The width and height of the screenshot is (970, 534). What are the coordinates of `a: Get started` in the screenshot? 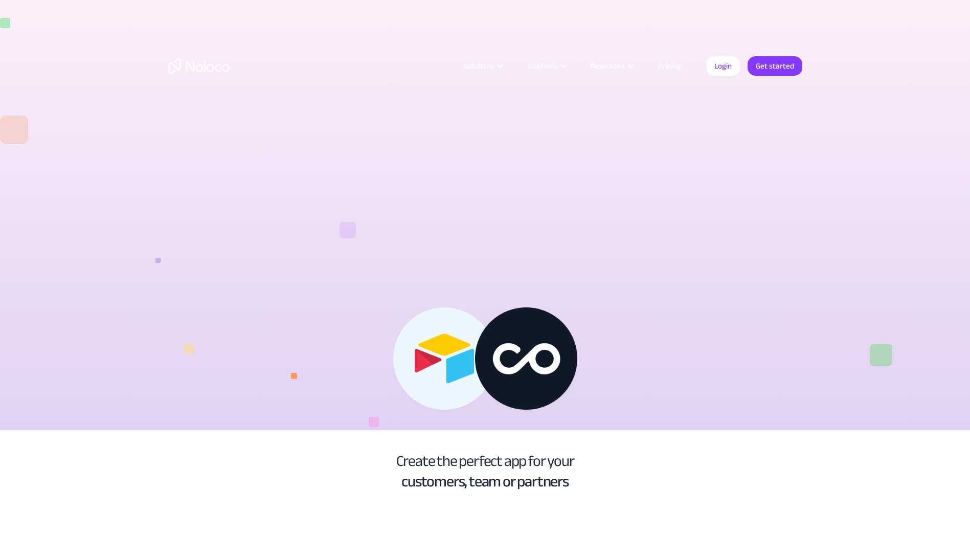 It's located at (775, 66).